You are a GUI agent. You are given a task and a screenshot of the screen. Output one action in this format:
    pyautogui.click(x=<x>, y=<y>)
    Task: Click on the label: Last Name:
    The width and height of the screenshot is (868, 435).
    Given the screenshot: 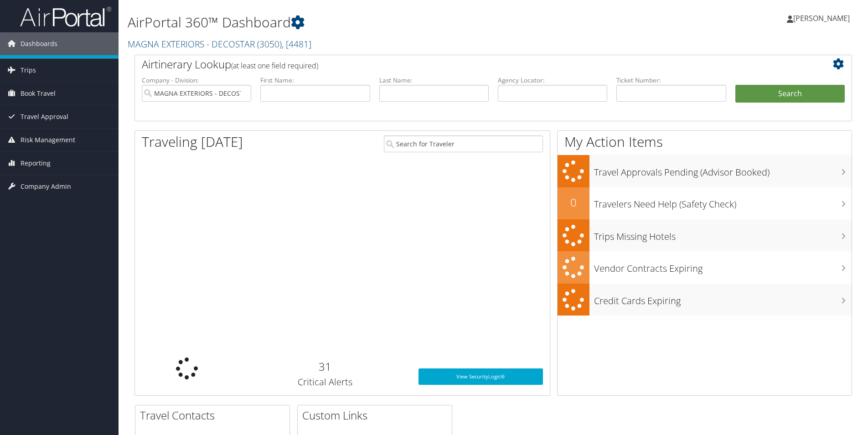 What is the action you would take?
    pyautogui.click(x=434, y=80)
    